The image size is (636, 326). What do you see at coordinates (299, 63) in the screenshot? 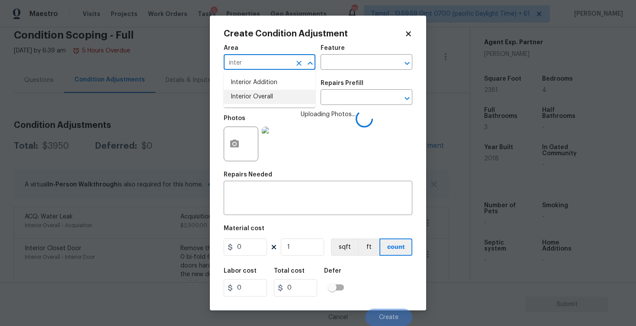
I see `button: Clear` at bounding box center [299, 63].